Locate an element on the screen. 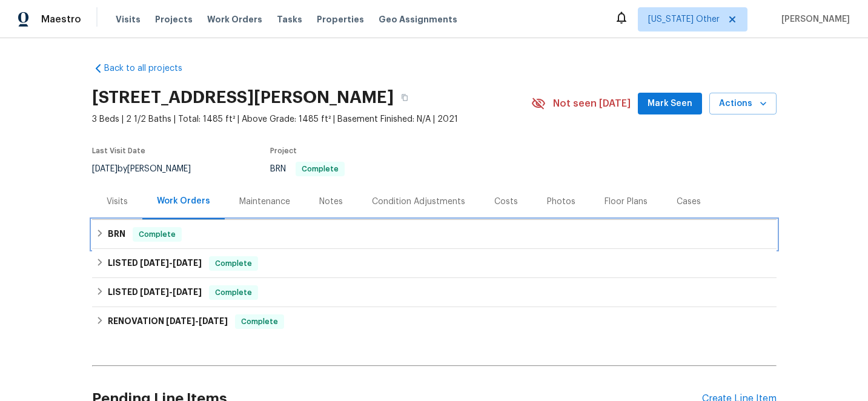  div: Work Orders is located at coordinates (184, 201).